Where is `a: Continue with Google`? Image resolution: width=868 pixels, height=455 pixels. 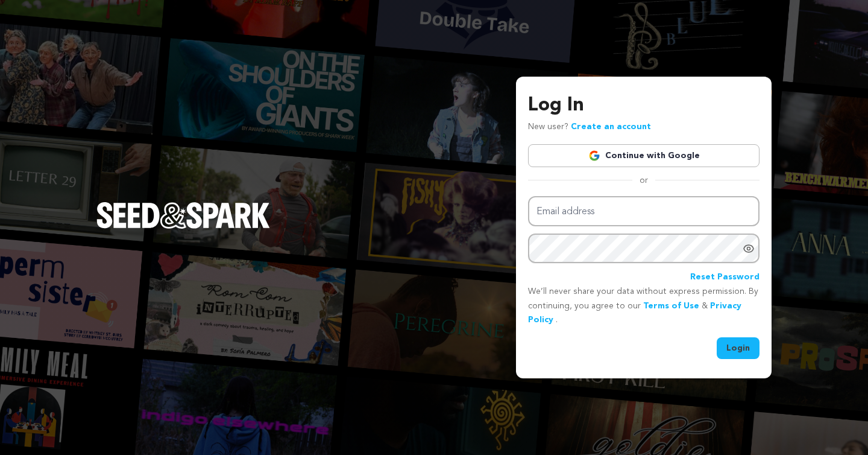 a: Continue with Google is located at coordinates (644, 155).